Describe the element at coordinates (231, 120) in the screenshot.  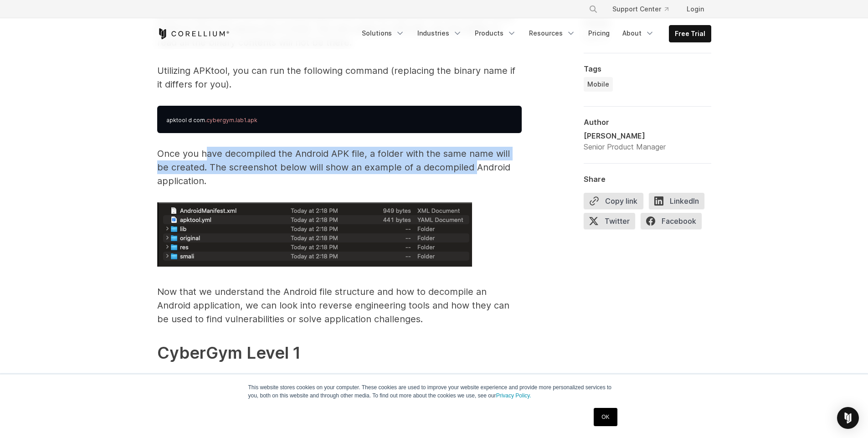
I see `span: .cybergym.lab1.apk` at that location.